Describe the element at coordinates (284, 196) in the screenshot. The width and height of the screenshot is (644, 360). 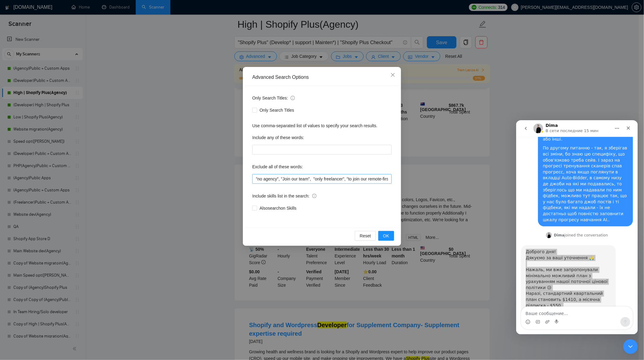
I see `span: Include skills list in the search:` at that location.